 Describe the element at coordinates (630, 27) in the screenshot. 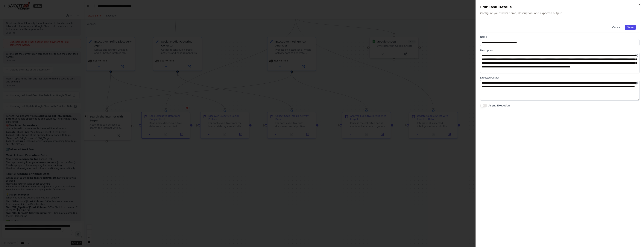

I see `button: Save` at that location.